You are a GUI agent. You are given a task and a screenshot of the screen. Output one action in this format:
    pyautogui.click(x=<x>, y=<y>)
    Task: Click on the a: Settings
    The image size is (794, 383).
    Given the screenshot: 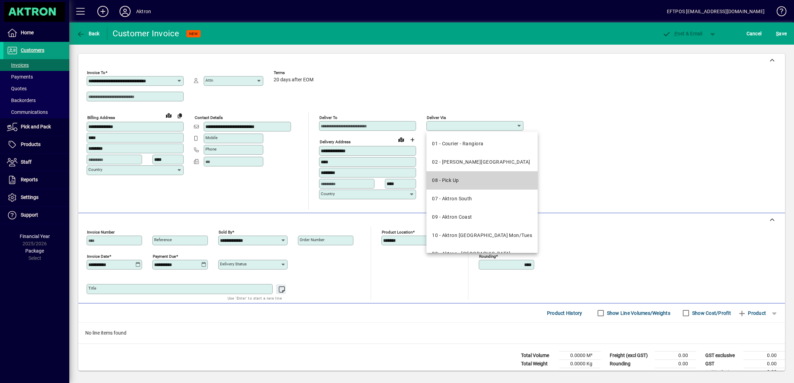 What is the action you would take?
    pyautogui.click(x=36, y=198)
    